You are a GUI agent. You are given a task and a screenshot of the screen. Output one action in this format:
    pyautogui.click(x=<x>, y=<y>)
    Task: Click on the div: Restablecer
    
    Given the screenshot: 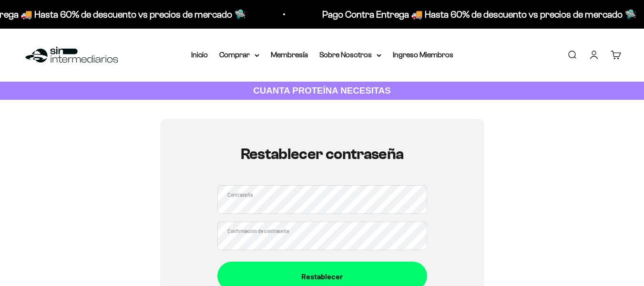 What is the action you would take?
    pyautogui.click(x=322, y=276)
    